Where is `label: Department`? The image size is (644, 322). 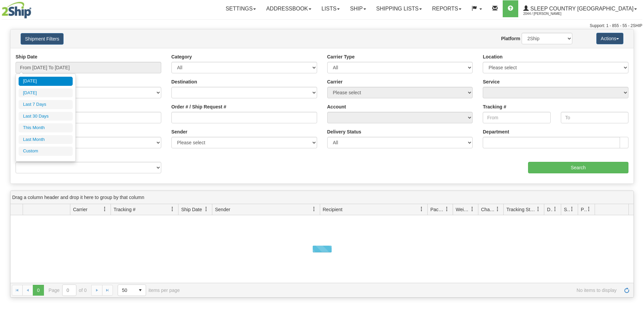 label: Department is located at coordinates (496, 132).